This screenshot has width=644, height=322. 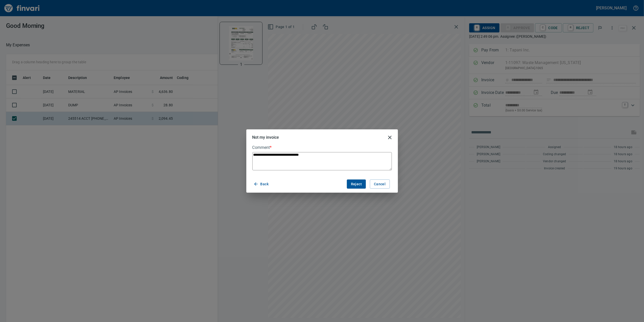 I want to click on button: Reject, so click(x=356, y=184).